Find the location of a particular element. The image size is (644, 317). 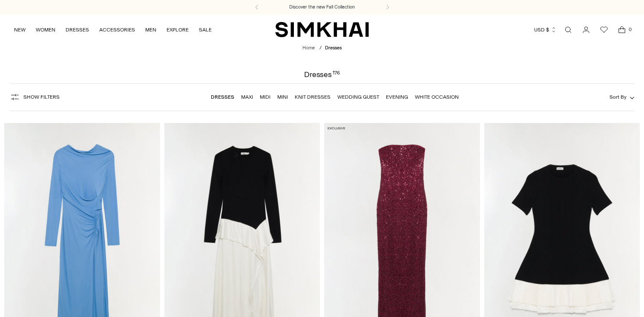

a: SIMKHAI is located at coordinates (322, 29).